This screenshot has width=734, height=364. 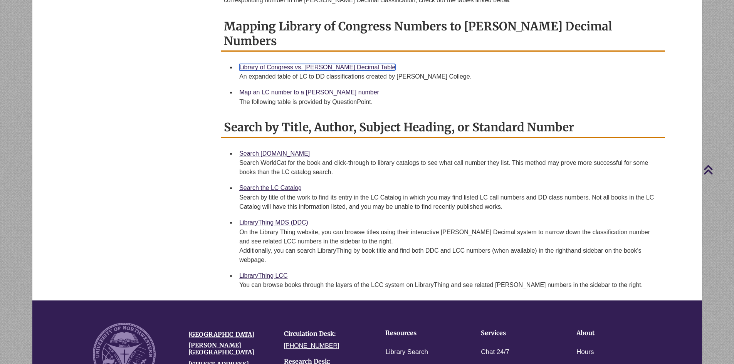 What do you see at coordinates (613, 333) in the screenshot?
I see `h4: About` at bounding box center [613, 333].